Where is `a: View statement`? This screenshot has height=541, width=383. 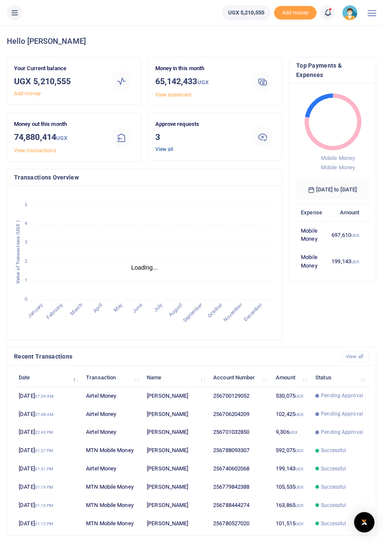
a: View statement is located at coordinates (173, 95).